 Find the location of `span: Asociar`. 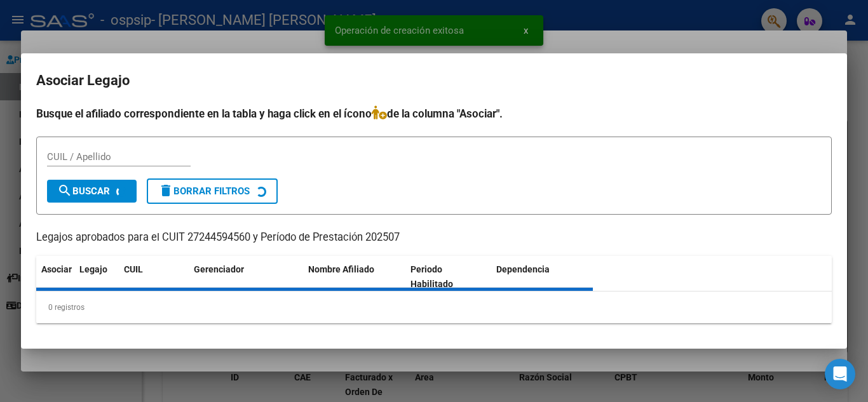

span: Asociar is located at coordinates (56, 269).